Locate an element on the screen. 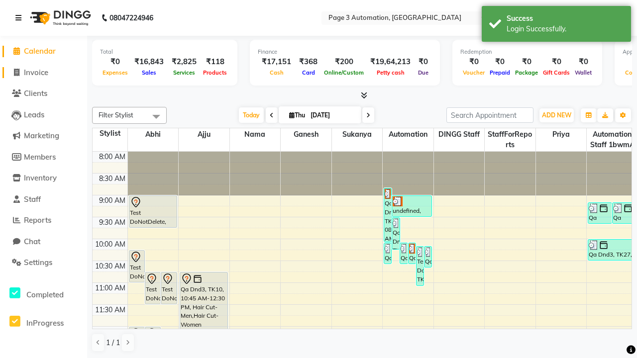 The height and width of the screenshot is (358, 637). div: ₹17,151 is located at coordinates (276, 62).